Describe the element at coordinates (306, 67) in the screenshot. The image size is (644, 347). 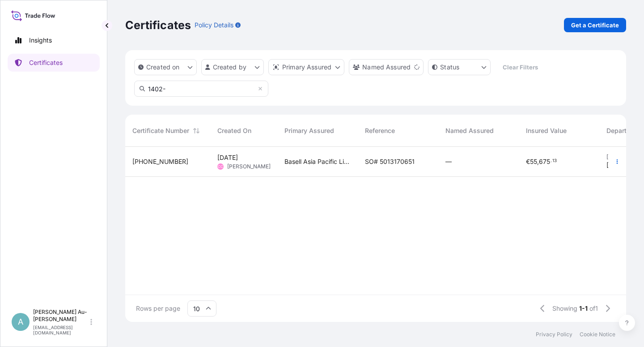
I see `button: distributor Filter options` at that location.